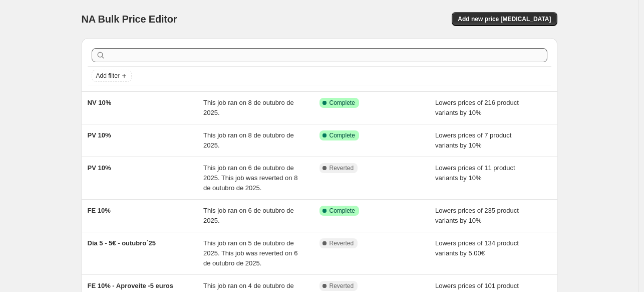 The height and width of the screenshot is (292, 644). Describe the element at coordinates (248, 215) in the screenshot. I see `span: This job ran on 6 de outubro de 2025.` at that location.